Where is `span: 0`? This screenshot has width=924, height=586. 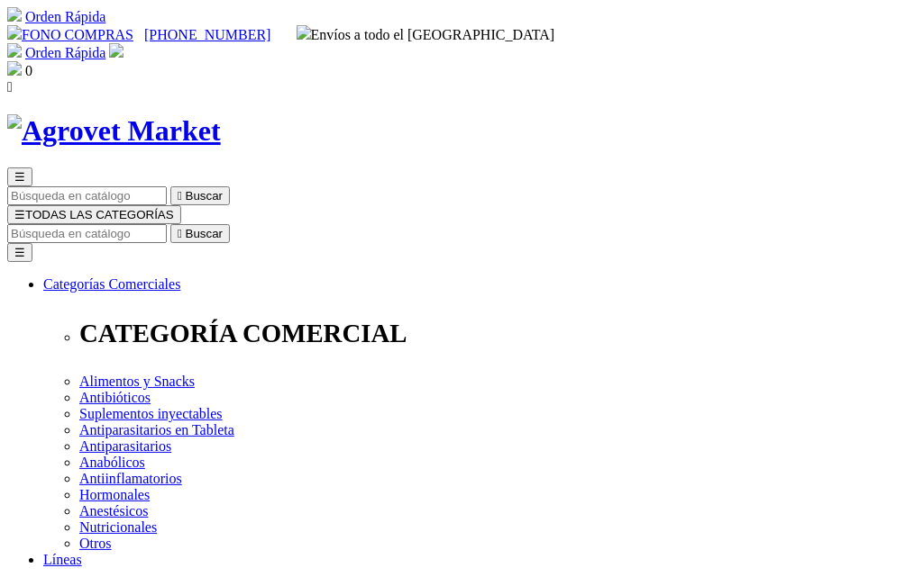
span: 0 is located at coordinates (29, 70).